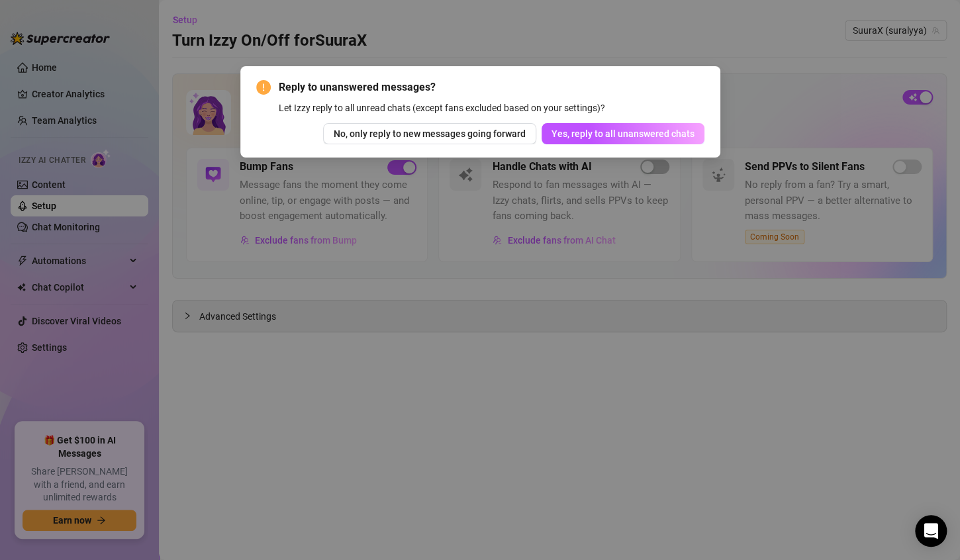 Image resolution: width=960 pixels, height=560 pixels. Describe the element at coordinates (430, 134) in the screenshot. I see `span: No, only reply to new messages going forward` at that location.